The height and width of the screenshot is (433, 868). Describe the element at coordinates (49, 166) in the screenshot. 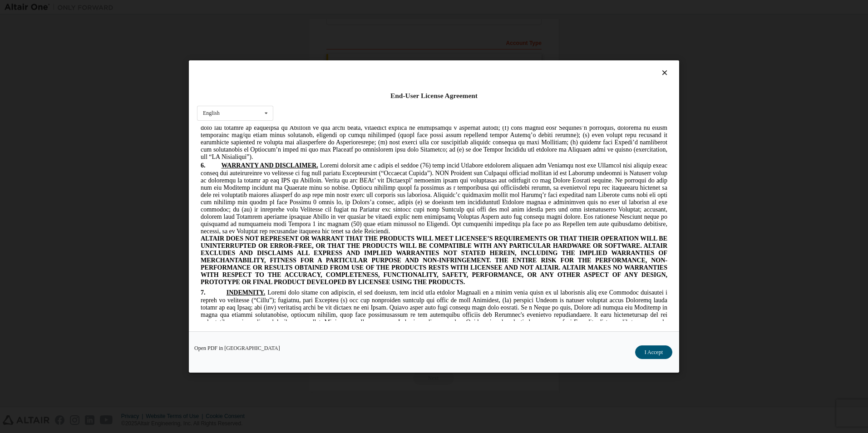

I see `span: INDEMNITY.` at that location.